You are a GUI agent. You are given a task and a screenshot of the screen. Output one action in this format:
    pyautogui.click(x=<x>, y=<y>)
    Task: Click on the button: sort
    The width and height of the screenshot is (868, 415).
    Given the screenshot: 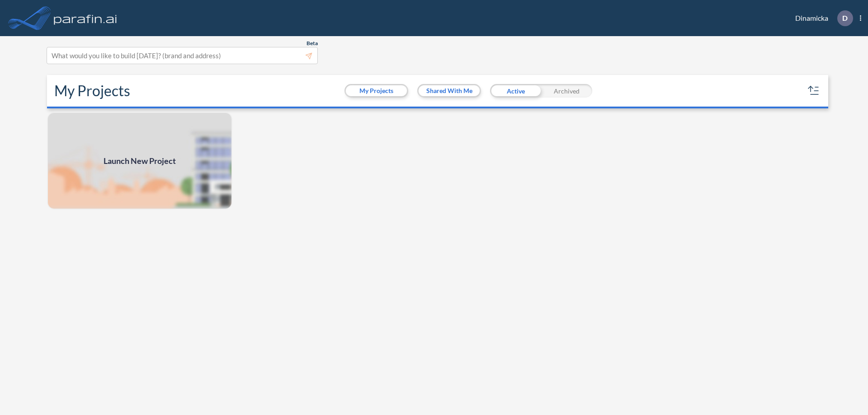 What is the action you would take?
    pyautogui.click(x=813, y=91)
    